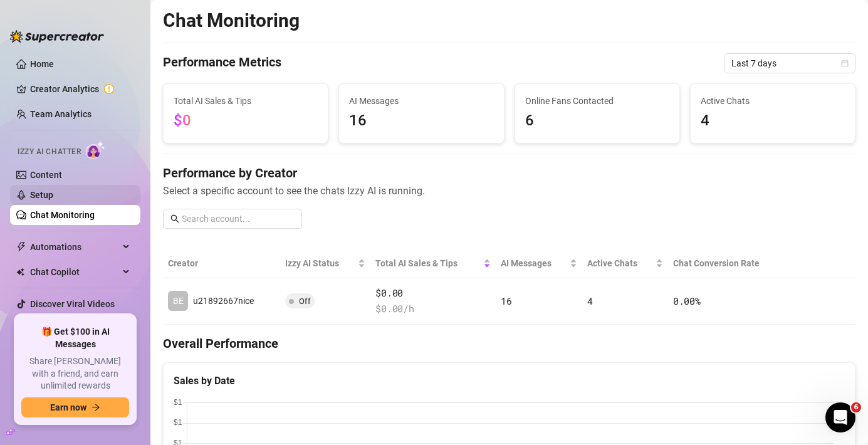  Describe the element at coordinates (57, 36) in the screenshot. I see `img: logo-BBDzfeDw.svg` at that location.